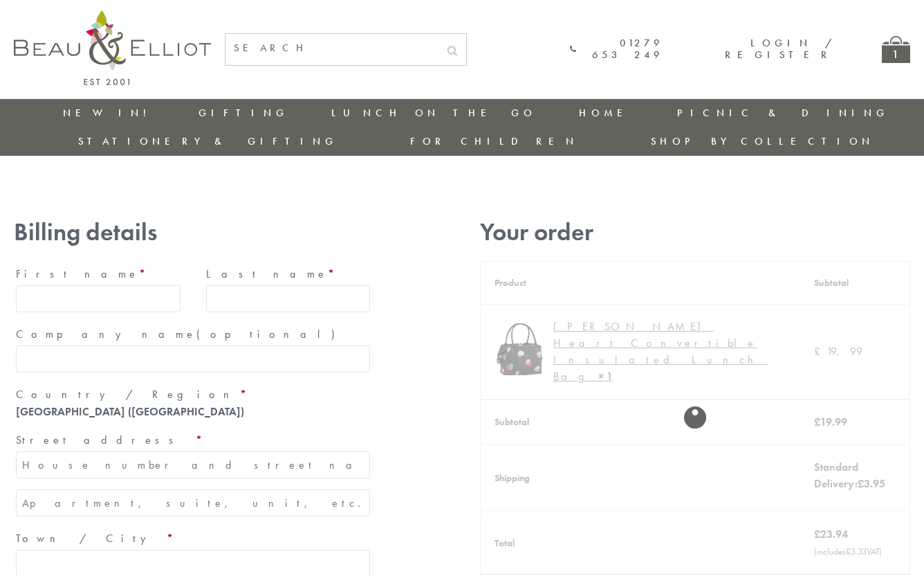 Image resolution: width=924 pixels, height=576 pixels. Describe the element at coordinates (494, 141) in the screenshot. I see `a: For Children` at that location.